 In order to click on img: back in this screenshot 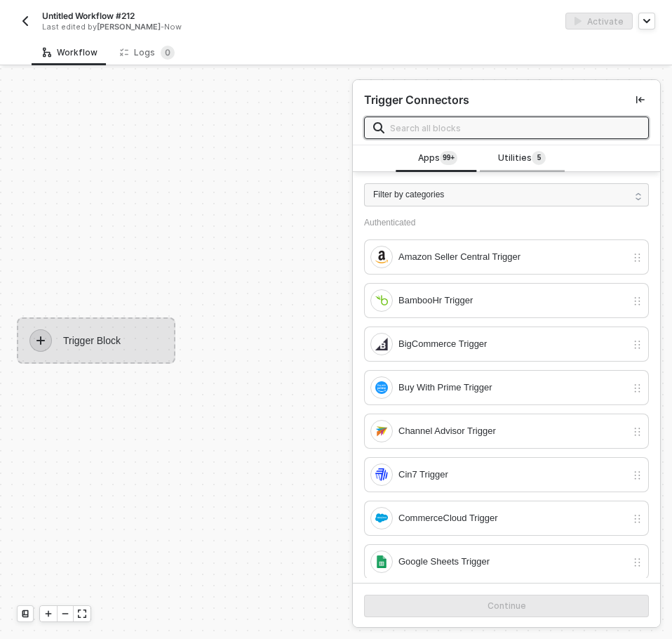, I will do `click(25, 21)`.